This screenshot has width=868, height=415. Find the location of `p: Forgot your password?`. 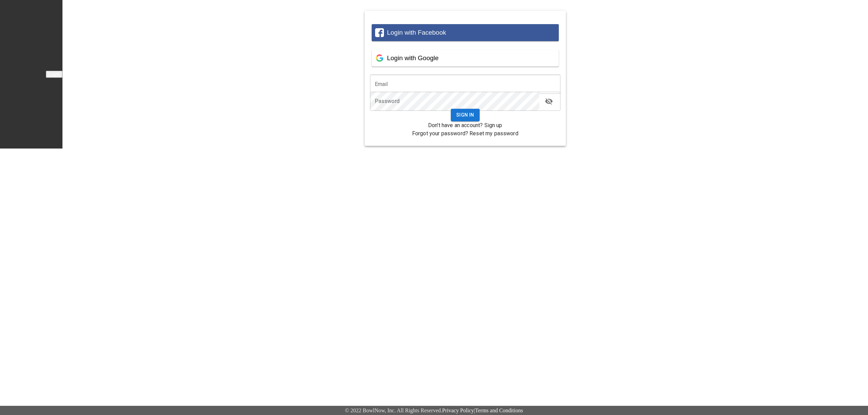

p: Forgot your password? is located at coordinates (465, 134).